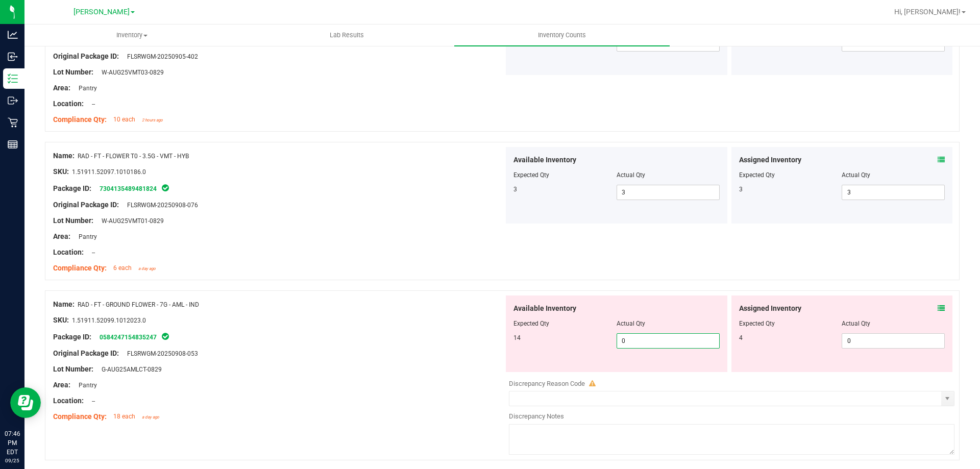 The height and width of the screenshot is (469, 980). Describe the element at coordinates (13, 78) in the screenshot. I see `inline-svg: Inventory` at that location.